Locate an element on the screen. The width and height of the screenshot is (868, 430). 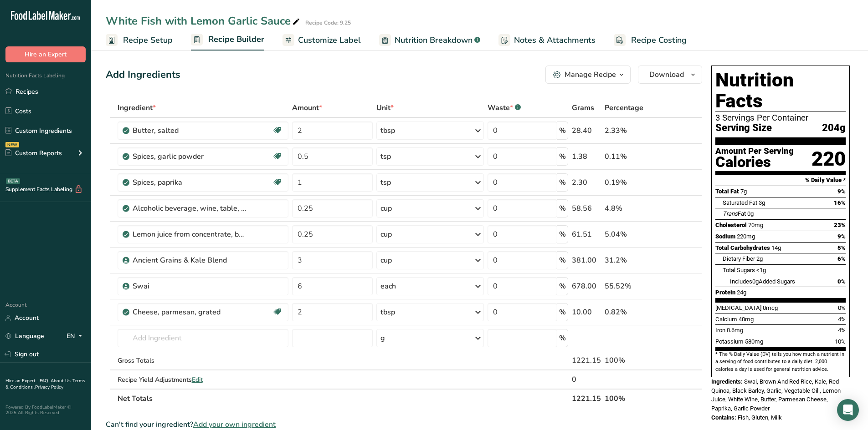
button: Manage Recipe is located at coordinates (588, 75).